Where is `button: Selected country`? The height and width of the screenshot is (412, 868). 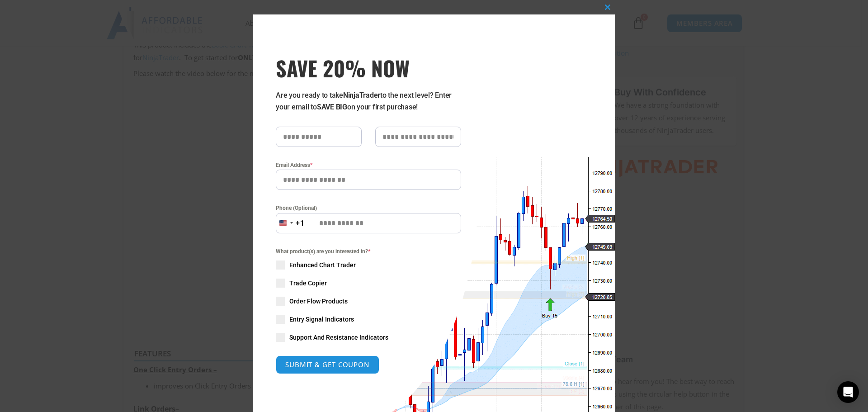
button: Selected country is located at coordinates (291, 222).